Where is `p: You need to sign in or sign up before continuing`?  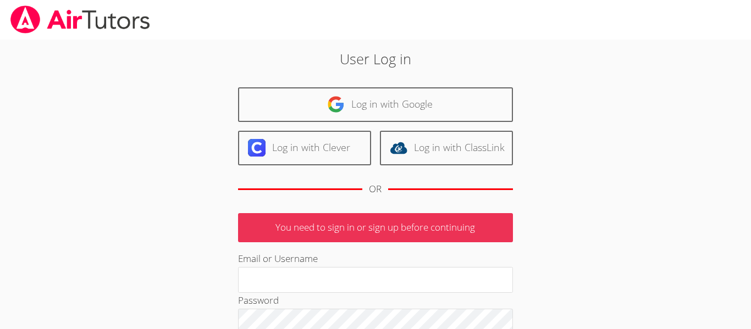
p: You need to sign in or sign up before continuing is located at coordinates (376, 228).